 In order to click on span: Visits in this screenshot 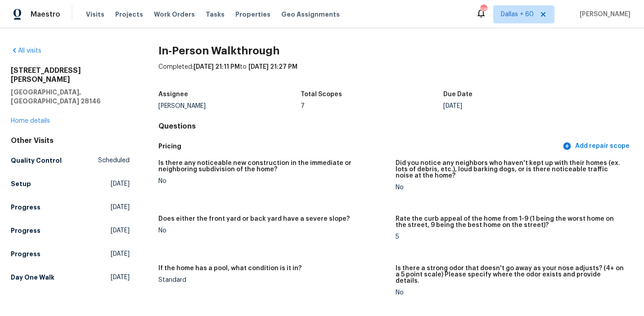, I will do `click(95, 15)`.